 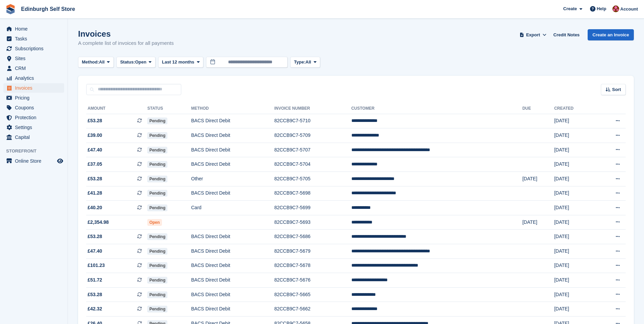 What do you see at coordinates (35, 108) in the screenshot?
I see `span: Coupons` at bounding box center [35, 108].